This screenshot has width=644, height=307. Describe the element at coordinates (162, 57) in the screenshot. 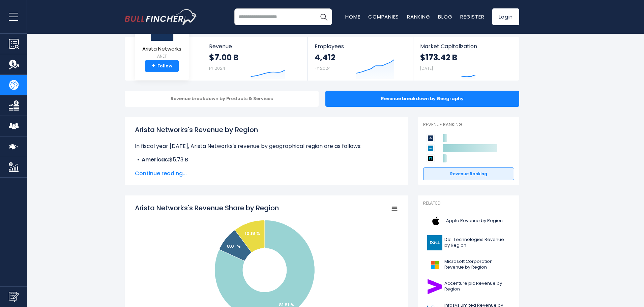

I see `small: ANET` at that location.